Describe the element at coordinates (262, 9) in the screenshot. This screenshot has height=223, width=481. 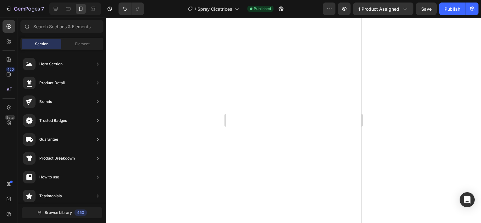
I see `span: Published` at that location.